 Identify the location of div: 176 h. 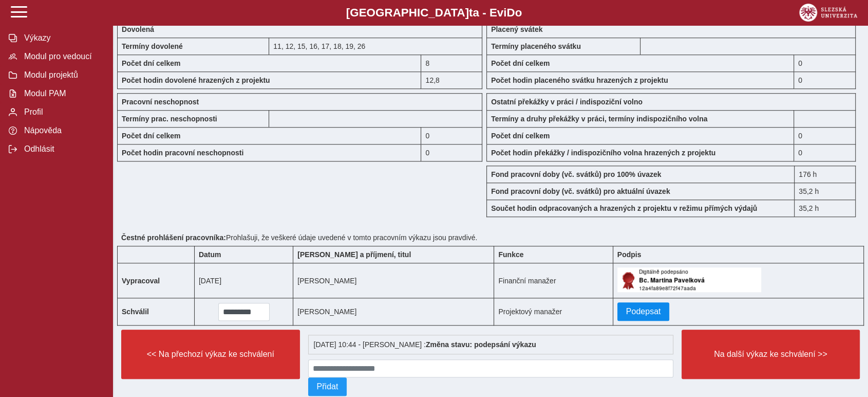
(825, 174).